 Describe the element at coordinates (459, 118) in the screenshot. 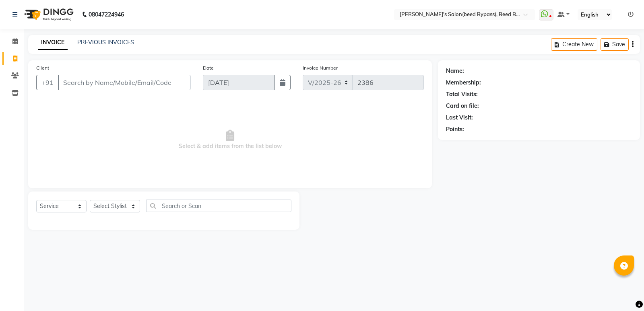

I see `div: Last Visit:` at that location.